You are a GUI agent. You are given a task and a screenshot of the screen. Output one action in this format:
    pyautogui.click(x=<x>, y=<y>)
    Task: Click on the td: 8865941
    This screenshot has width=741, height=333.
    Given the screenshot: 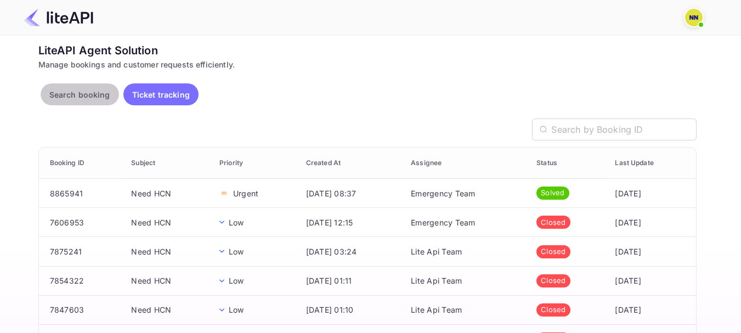 What is the action you would take?
    pyautogui.click(x=81, y=193)
    